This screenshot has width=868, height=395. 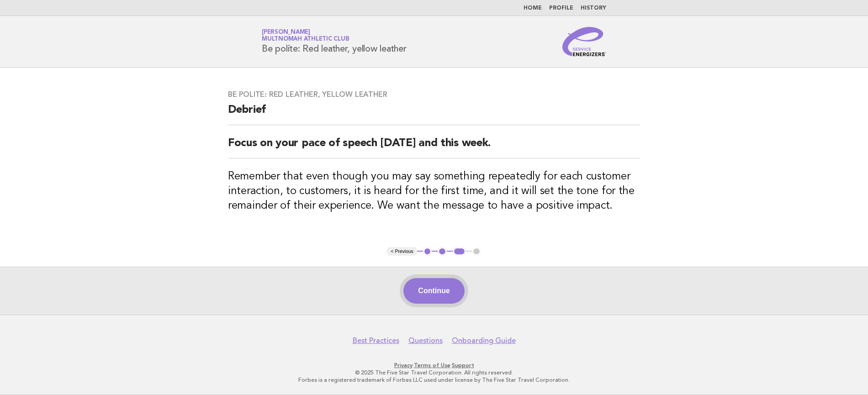 What do you see at coordinates (434, 380) in the screenshot?
I see `p: Forbes is a registered trademark of Forbes LLC used under license by The Five Star Travel Corpora...` at bounding box center [434, 380].